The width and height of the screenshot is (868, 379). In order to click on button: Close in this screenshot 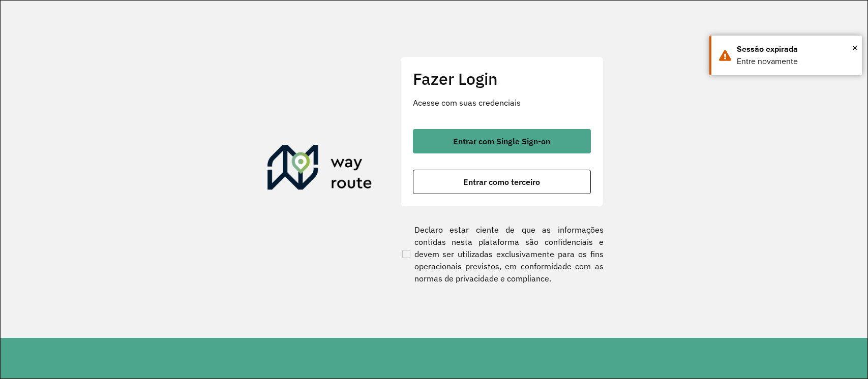, I will do `click(855, 48)`.